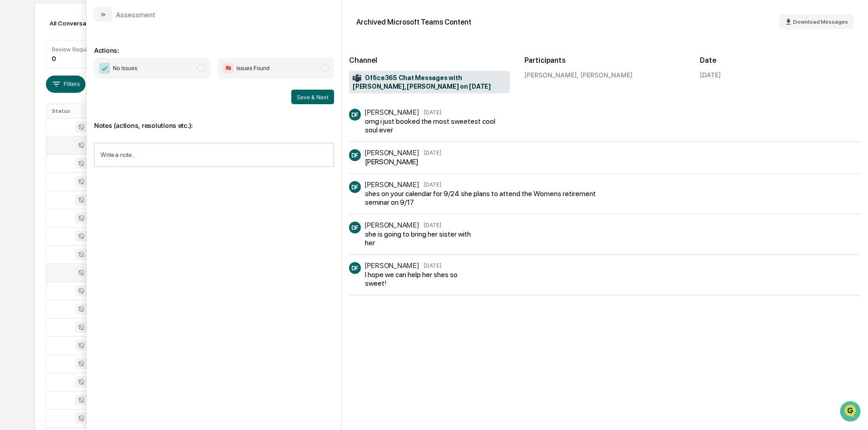  I want to click on div: I hope we can help her shes so sweet!, so click(418, 279).